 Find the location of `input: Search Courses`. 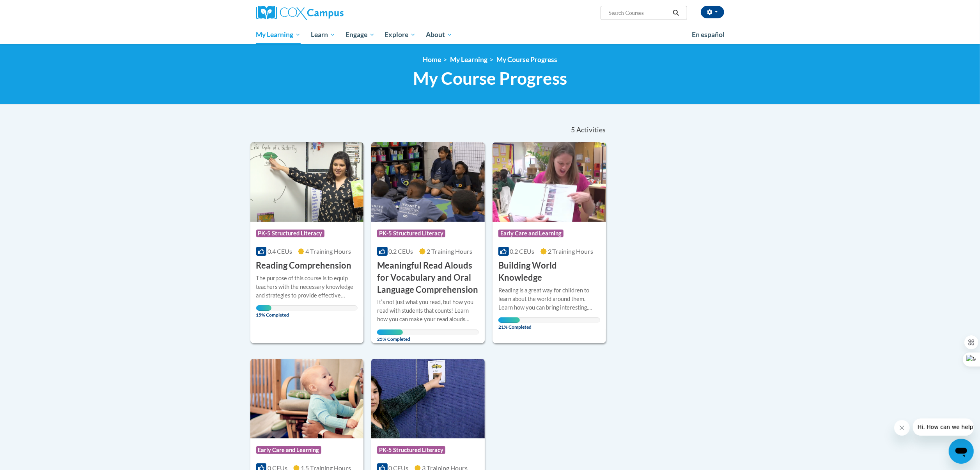

input: Search Courses is located at coordinates (639, 13).